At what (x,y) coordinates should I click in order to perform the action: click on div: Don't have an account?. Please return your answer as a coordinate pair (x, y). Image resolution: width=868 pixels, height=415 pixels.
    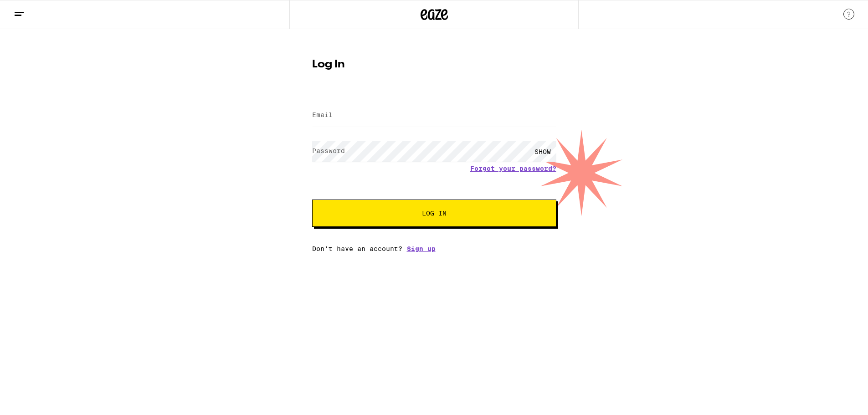
    Looking at the image, I should click on (434, 248).